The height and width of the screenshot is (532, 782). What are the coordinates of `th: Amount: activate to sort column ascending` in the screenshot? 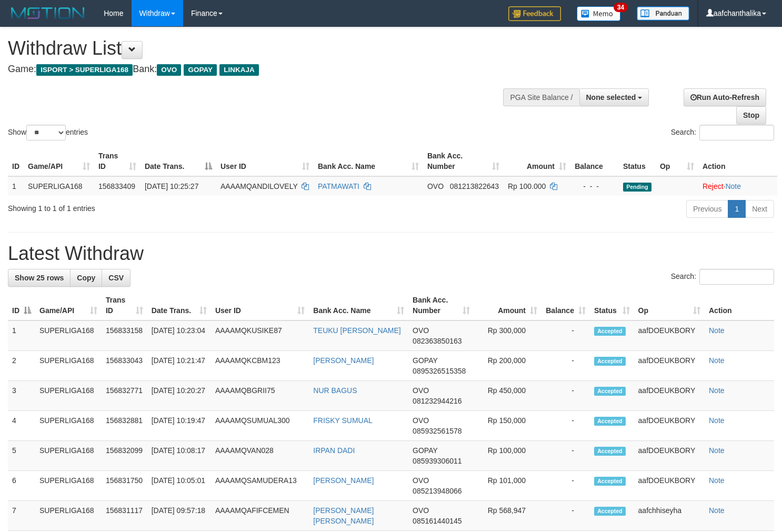 It's located at (537, 161).